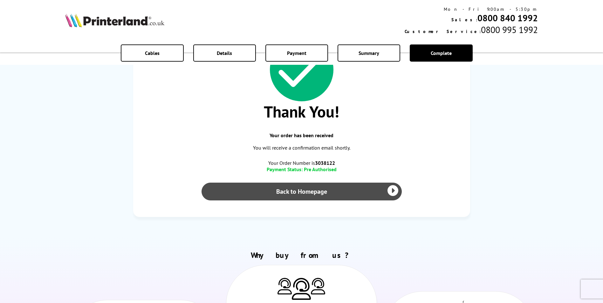 The image size is (603, 303). I want to click on span: Payment, so click(296, 53).